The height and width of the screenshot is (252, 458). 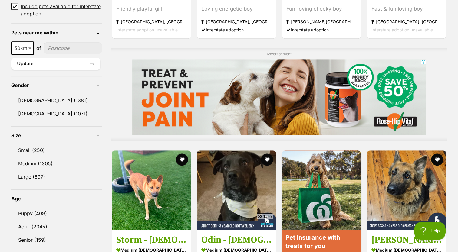 What do you see at coordinates (56, 64) in the screenshot?
I see `button: Update` at bounding box center [56, 64].